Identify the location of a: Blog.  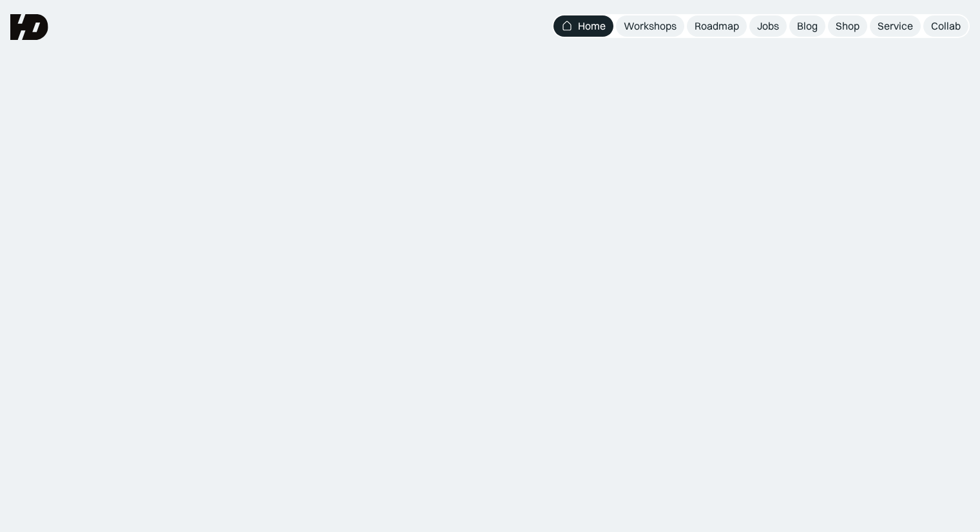
(807, 26).